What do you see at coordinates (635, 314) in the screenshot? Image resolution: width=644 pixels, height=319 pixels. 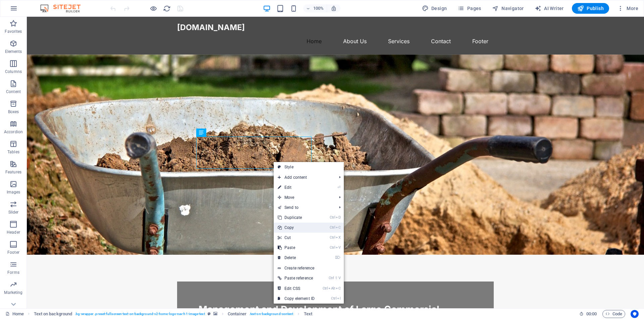 I see `button: Usercentrics` at bounding box center [635, 314].